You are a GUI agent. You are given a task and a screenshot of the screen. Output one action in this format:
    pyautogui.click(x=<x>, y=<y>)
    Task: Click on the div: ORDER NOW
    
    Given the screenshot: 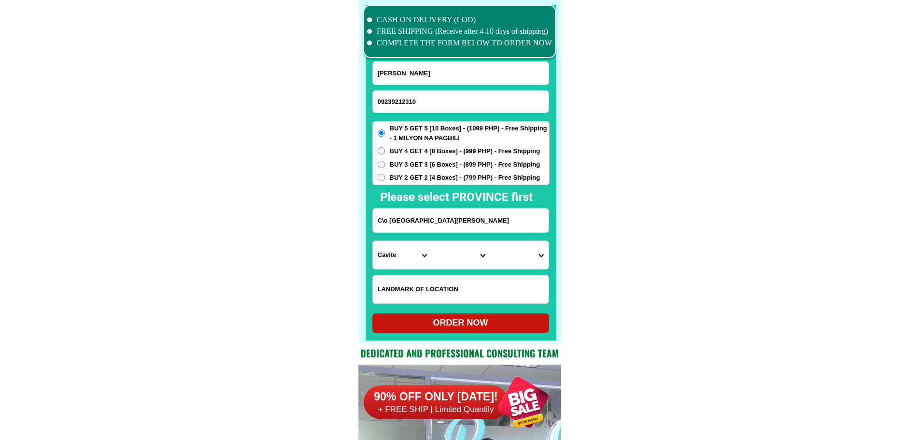 What is the action you would take?
    pyautogui.click(x=461, y=322)
    